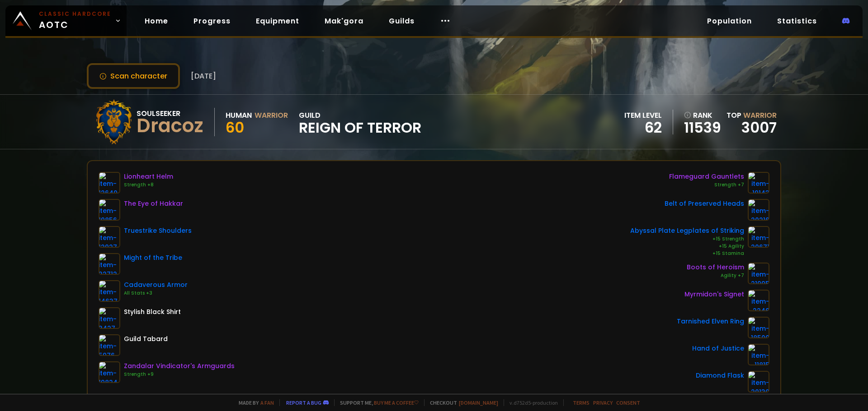 Image resolution: width=868 pixels, height=411 pixels. What do you see at coordinates (212, 21) in the screenshot?
I see `a: Progress` at bounding box center [212, 21].